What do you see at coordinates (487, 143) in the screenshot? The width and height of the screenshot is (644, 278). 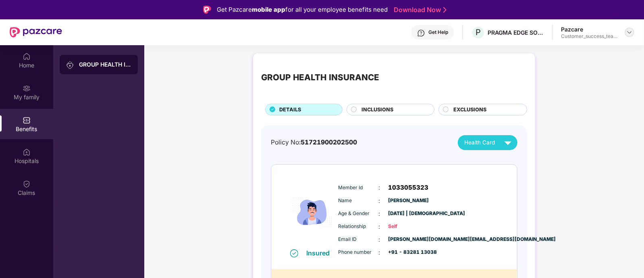 I see `button: Health Card` at bounding box center [487, 143].